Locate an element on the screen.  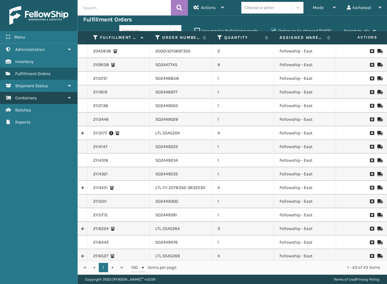
span: Actions is located at coordinates (359, 37).